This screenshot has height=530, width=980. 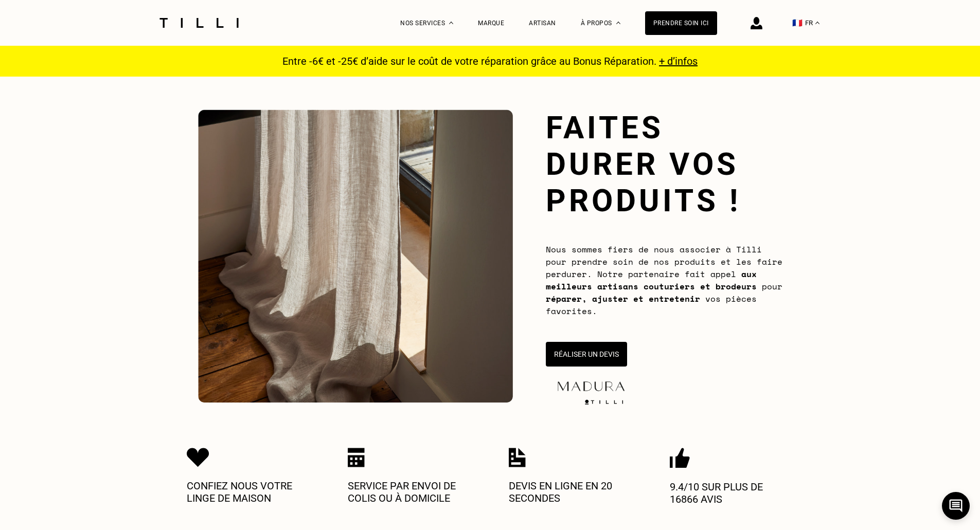 What do you see at coordinates (409, 492) in the screenshot?
I see `p: Service par envoi de colis ou à domicile` at bounding box center [409, 492].